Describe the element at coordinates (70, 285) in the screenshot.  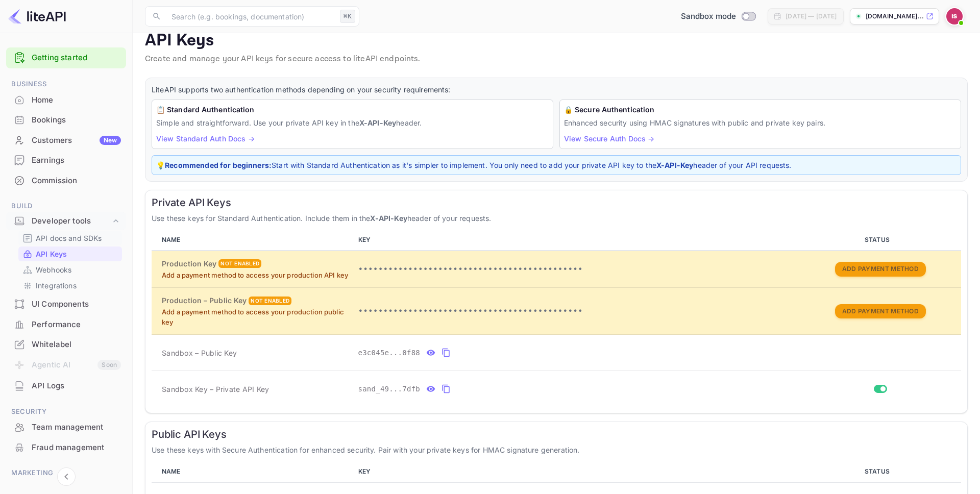
I see `div: Integrations` at that location.